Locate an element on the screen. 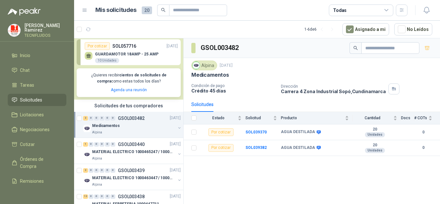 This screenshot has width=440, height=204. p: ¿Quieres recibir como estas todos los días? is located at coordinates (128, 78).